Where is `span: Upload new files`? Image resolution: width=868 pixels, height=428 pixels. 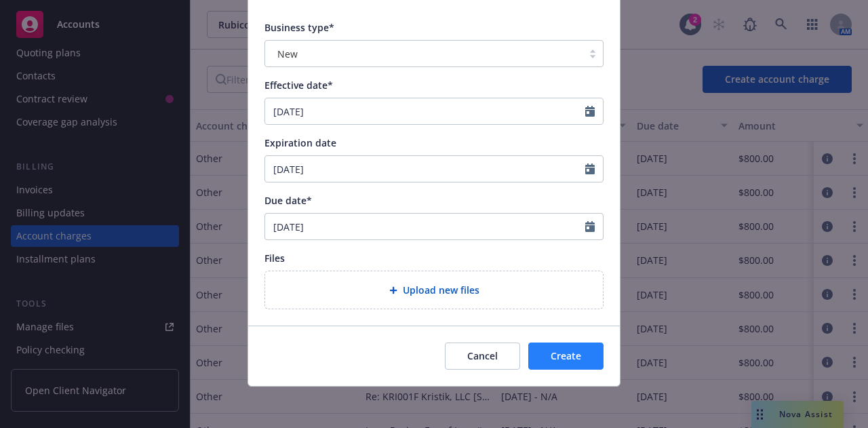 span: Upload new files is located at coordinates (440, 290).